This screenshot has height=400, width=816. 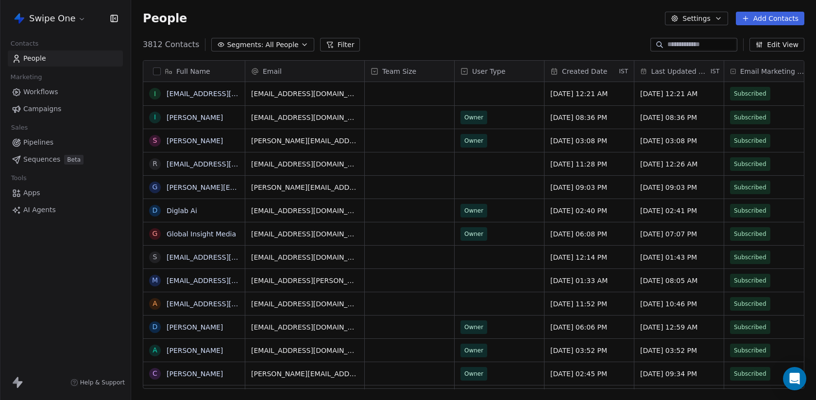 What do you see at coordinates (155, 187) in the screenshot?
I see `div: g` at bounding box center [155, 187].